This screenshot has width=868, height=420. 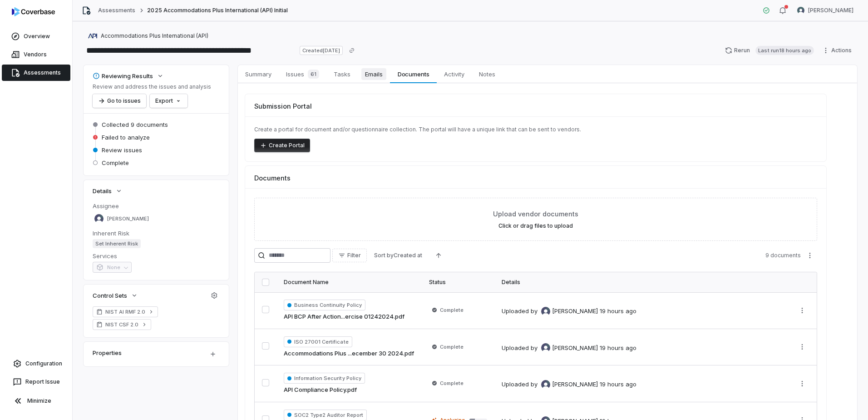 I want to click on button: Sort byCreated at, so click(x=398, y=255).